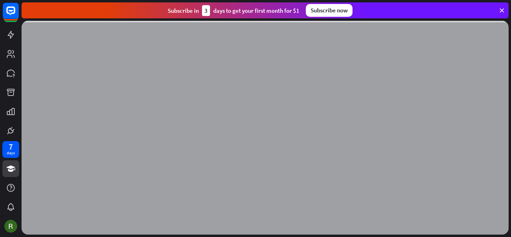 The width and height of the screenshot is (511, 237). I want to click on a: 7 days, so click(11, 149).